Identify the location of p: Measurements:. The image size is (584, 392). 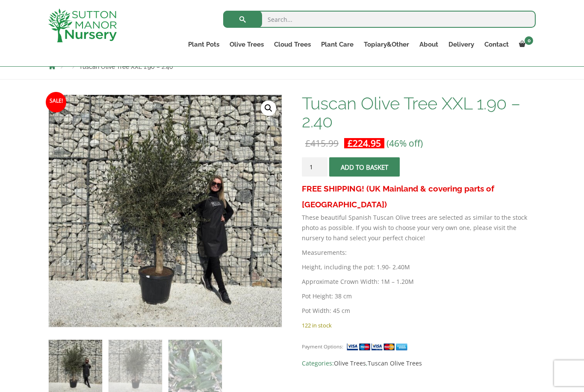
(419, 252).